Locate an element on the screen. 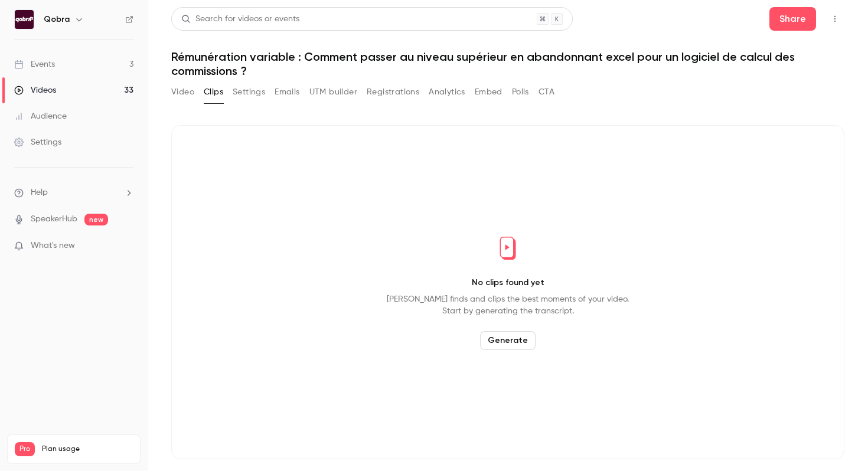  img: Qobra is located at coordinates (24, 20).